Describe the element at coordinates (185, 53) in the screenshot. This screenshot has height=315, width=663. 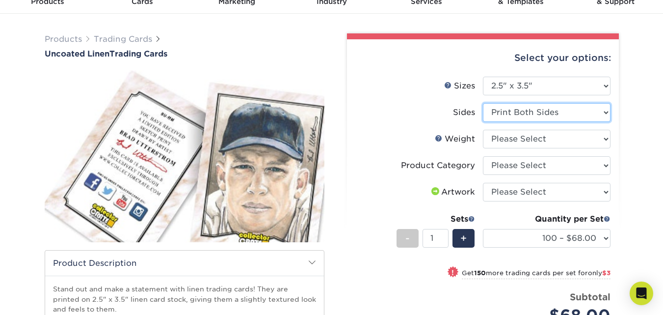
I see `h1: Trading Cards` at that location.